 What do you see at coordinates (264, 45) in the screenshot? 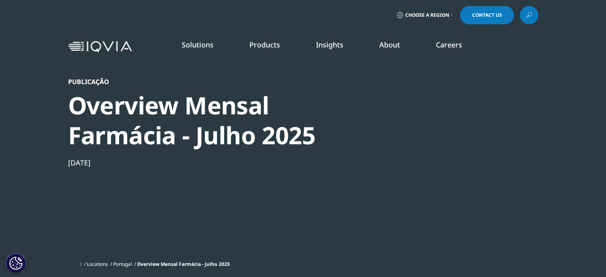
I see `a: Products` at bounding box center [264, 45].